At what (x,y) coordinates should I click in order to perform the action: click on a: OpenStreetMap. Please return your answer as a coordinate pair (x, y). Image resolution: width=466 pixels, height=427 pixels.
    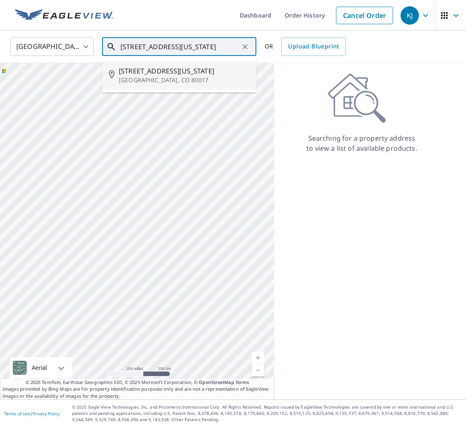
    Looking at the image, I should click on (216, 382).